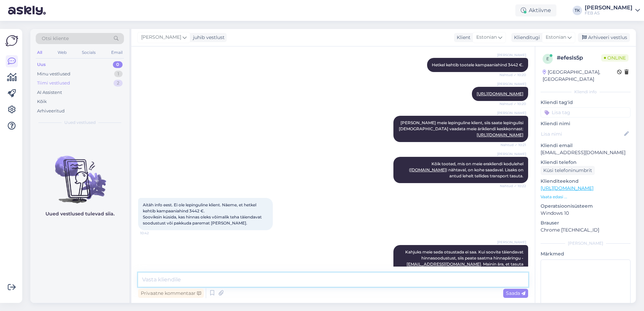 The width and height of the screenshot is (644, 311). What do you see at coordinates (118, 74) in the screenshot?
I see `div: 1` at bounding box center [118, 74].